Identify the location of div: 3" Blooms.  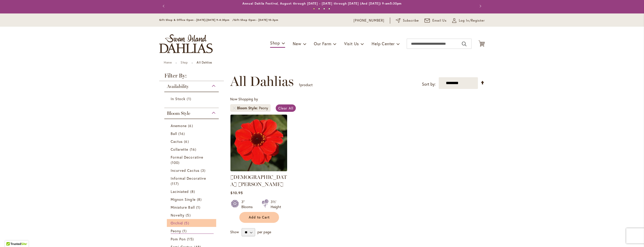
(249, 204).